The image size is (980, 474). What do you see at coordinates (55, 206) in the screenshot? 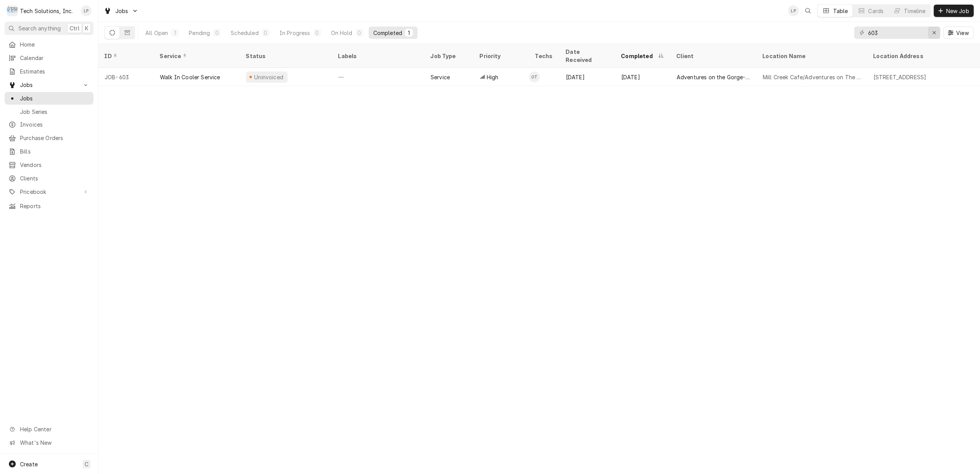
I see `span: Reports` at bounding box center [55, 206].